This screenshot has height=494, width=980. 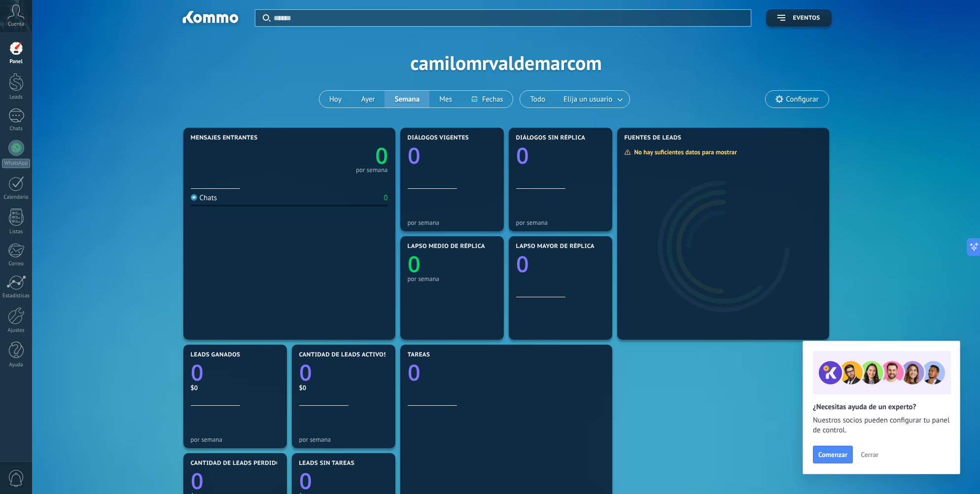 What do you see at coordinates (684, 152) in the screenshot?
I see `div: No hay suficientes datos para mostrar` at bounding box center [684, 152].